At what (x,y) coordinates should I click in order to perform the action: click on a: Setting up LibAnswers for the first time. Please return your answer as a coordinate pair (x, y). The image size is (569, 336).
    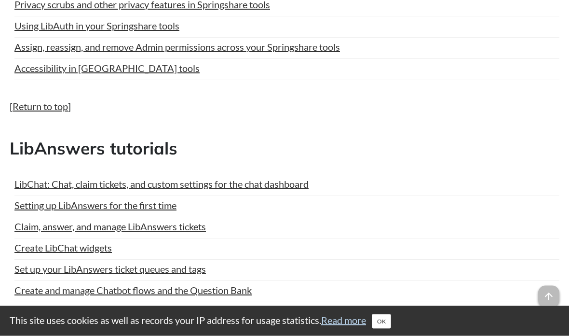
    Looking at the image, I should click on (95, 205).